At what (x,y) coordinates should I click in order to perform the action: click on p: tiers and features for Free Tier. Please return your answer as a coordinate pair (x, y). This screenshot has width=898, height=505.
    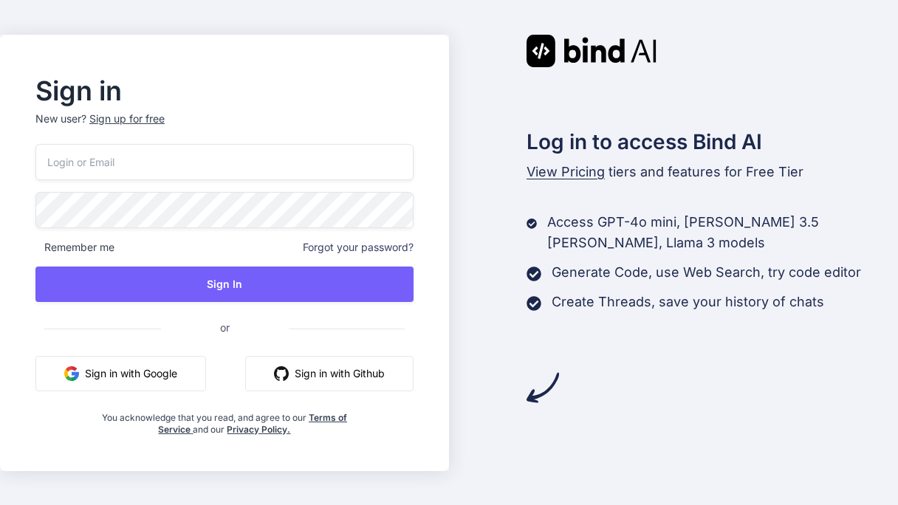
    Looking at the image, I should click on (712, 172).